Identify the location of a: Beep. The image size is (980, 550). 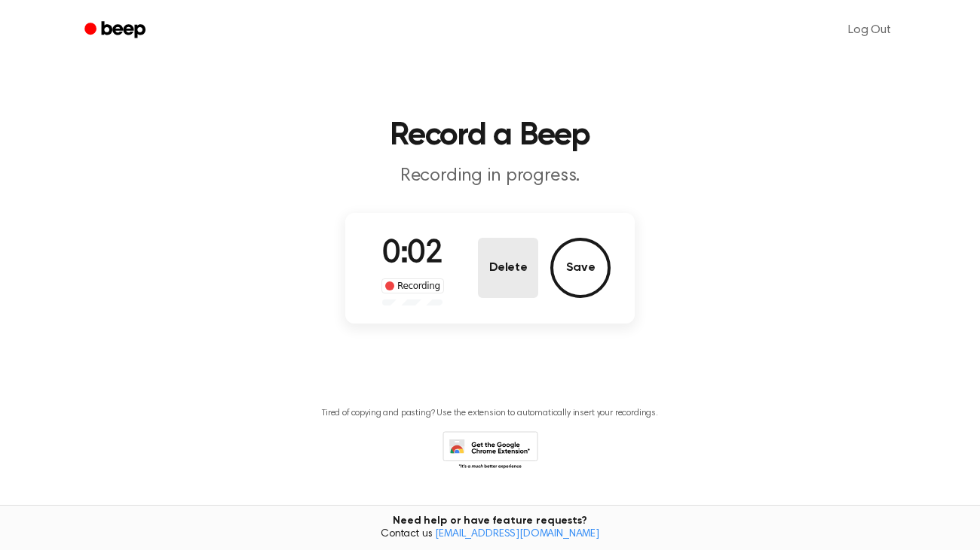
(116, 30).